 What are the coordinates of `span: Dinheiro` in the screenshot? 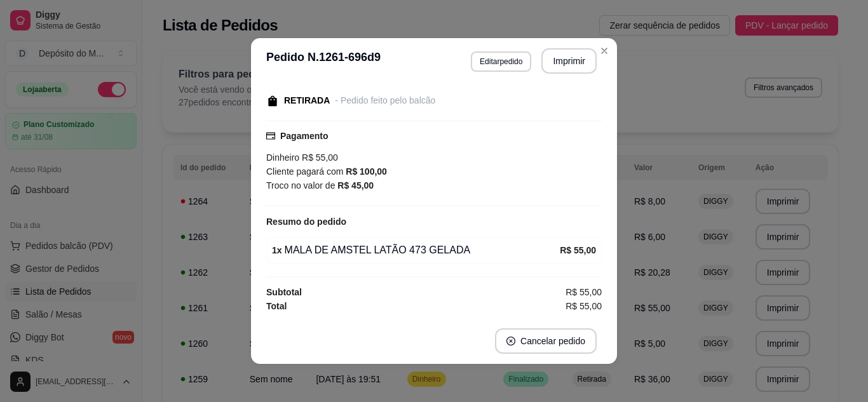 It's located at (282, 158).